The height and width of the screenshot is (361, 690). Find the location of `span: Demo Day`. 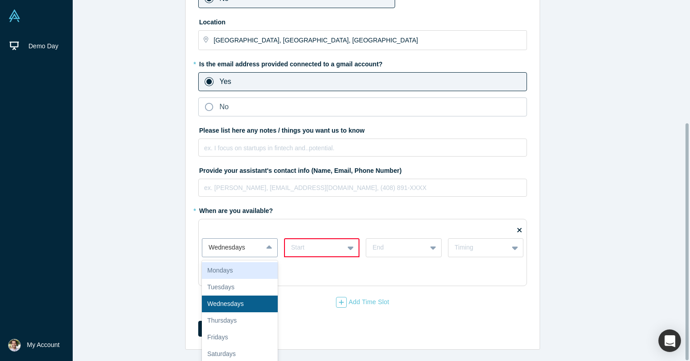

span: Demo Day is located at coordinates (43, 46).